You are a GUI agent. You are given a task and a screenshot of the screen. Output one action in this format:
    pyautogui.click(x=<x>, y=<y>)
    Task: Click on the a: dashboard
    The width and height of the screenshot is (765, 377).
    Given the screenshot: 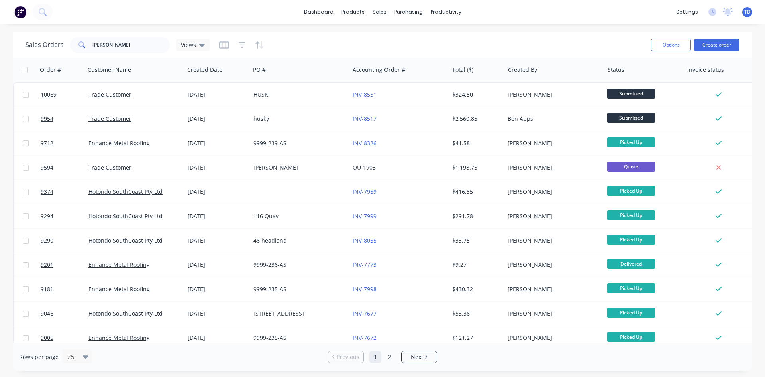 What is the action you would take?
    pyautogui.click(x=319, y=12)
    